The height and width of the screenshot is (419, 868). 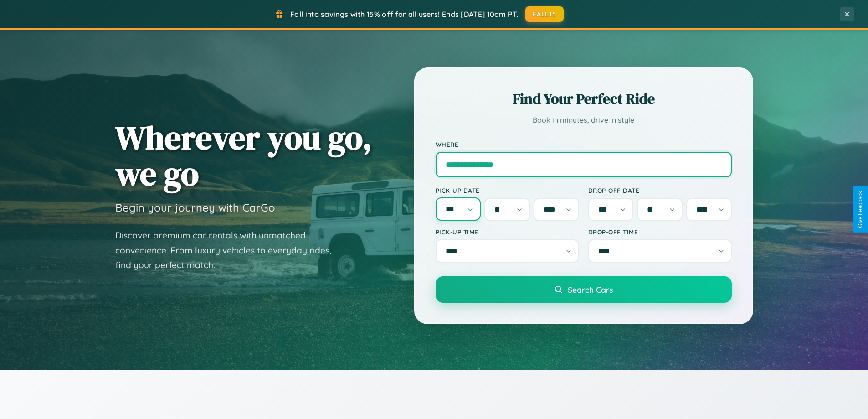 What do you see at coordinates (545, 14) in the screenshot?
I see `button: FALL15` at bounding box center [545, 14].